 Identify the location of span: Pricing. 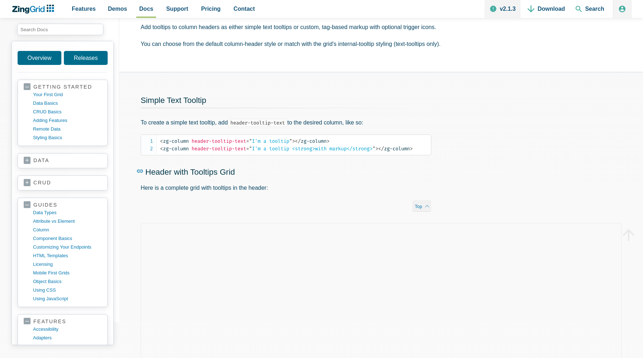
(211, 9).